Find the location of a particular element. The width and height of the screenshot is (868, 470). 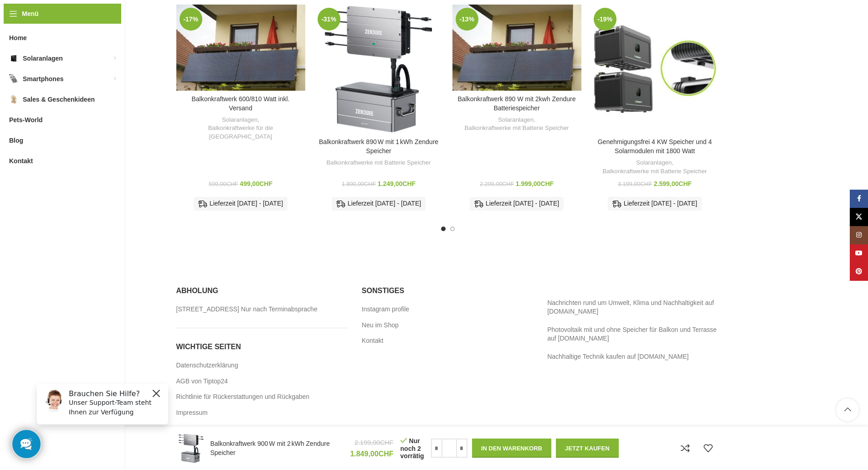

bdi: 1.249,00 is located at coordinates (397, 184).